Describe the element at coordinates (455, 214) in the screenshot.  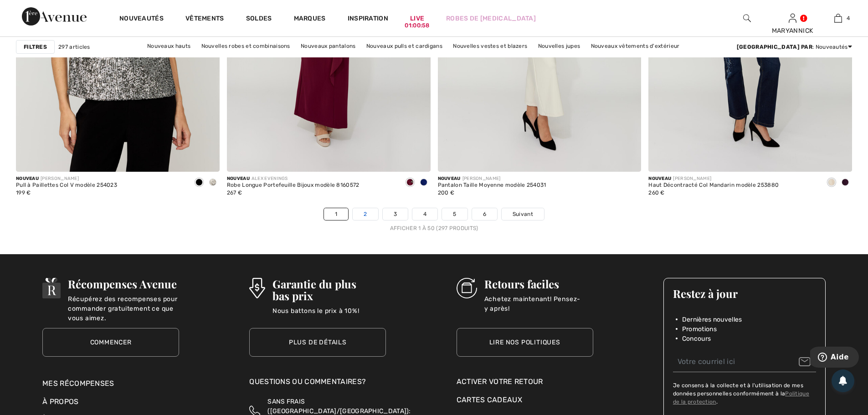
I see `a: 5` at that location.